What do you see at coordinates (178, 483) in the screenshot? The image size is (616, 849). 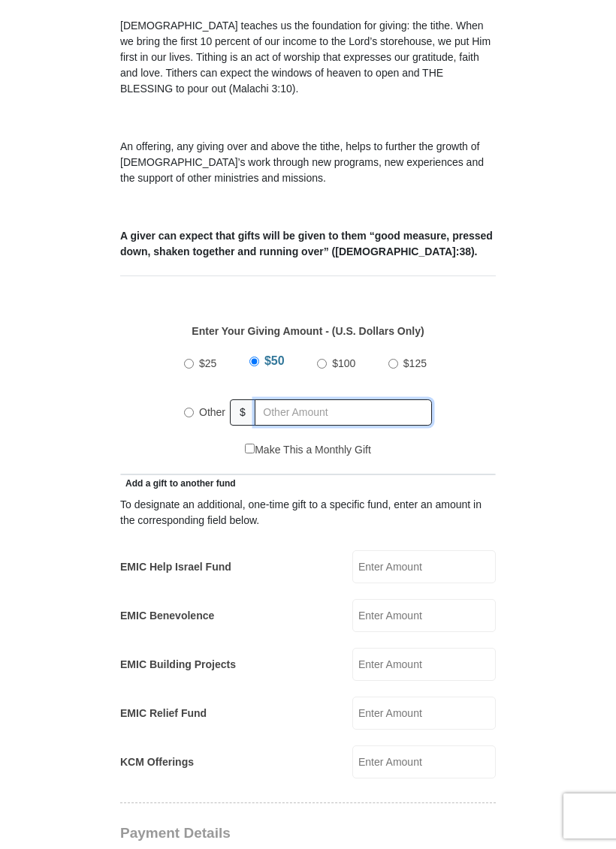 I see `span: Add a gift to another fund` at bounding box center [178, 483].